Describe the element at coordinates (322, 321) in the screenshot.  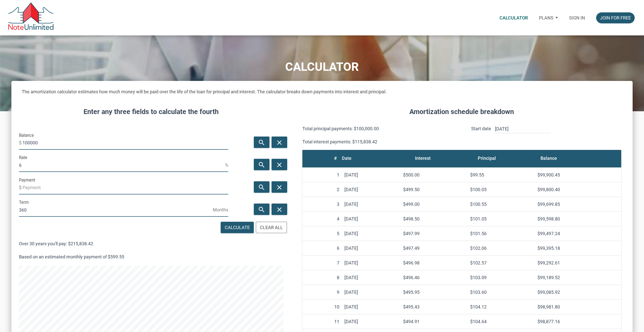
I see `div: 11` at that location.